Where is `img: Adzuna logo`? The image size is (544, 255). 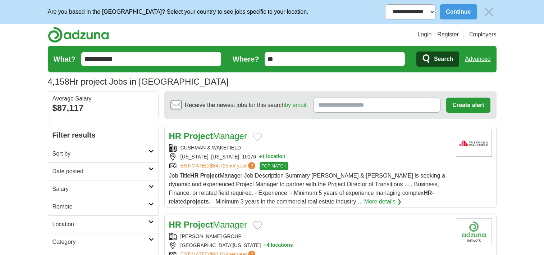 img: Adzuna logo is located at coordinates (78, 35).